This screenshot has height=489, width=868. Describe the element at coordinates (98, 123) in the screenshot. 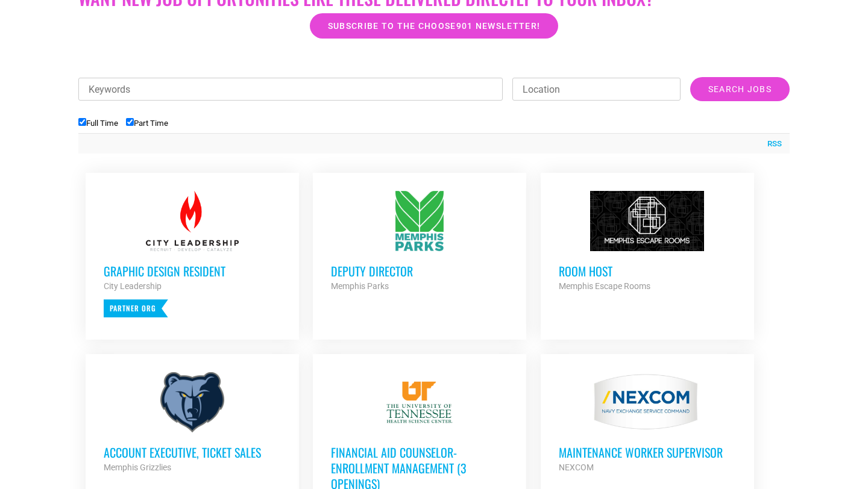

I see `label: Full Time` at that location.